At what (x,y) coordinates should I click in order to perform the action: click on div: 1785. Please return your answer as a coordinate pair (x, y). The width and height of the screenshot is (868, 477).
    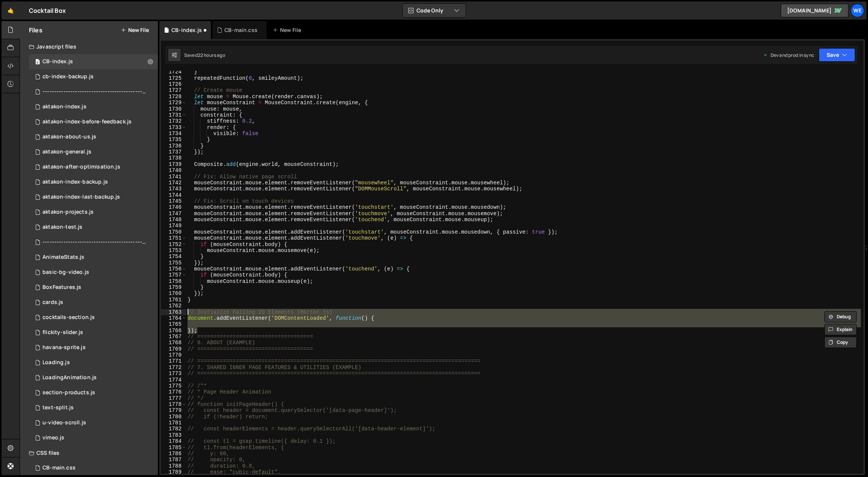
    Looking at the image, I should click on (174, 448).